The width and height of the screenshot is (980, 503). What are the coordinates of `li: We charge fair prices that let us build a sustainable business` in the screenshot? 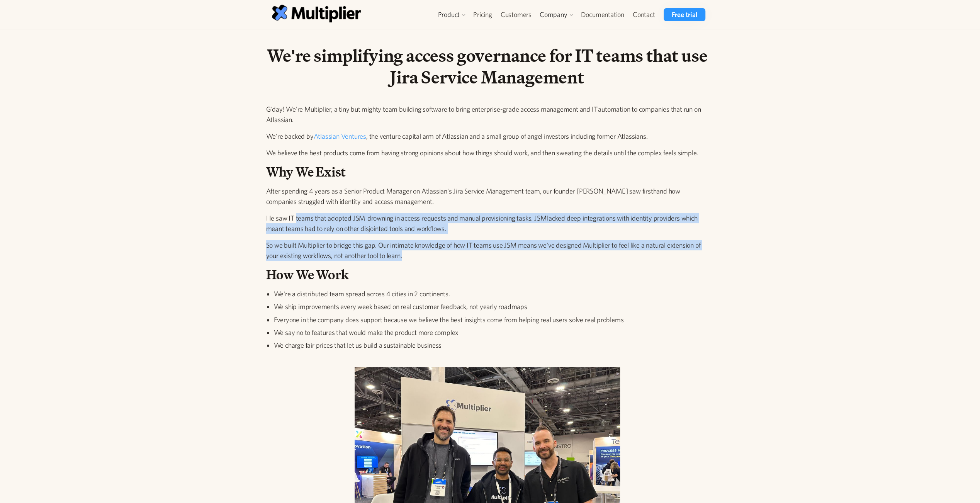 It's located at (491, 345).